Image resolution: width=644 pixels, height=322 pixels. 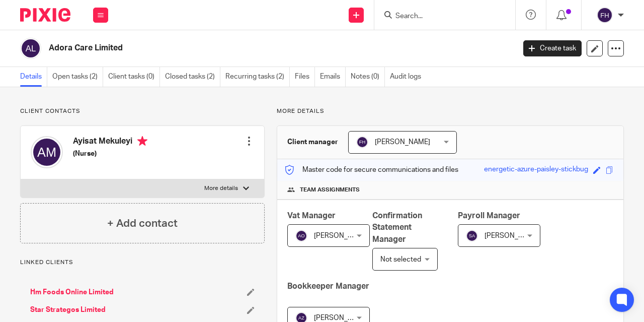 What do you see at coordinates (371, 170) in the screenshot?
I see `p: Master code for secure communications and files` at bounding box center [371, 170].